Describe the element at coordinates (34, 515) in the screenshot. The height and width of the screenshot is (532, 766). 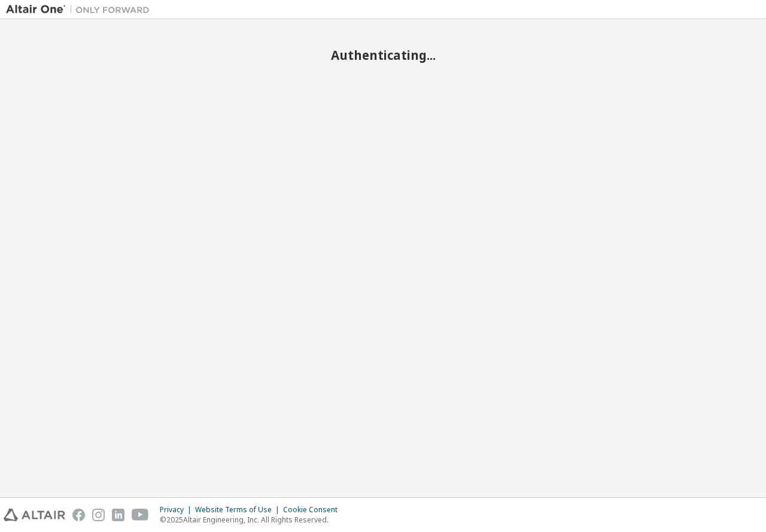
I see `img: altair_logo.svg` at that location.